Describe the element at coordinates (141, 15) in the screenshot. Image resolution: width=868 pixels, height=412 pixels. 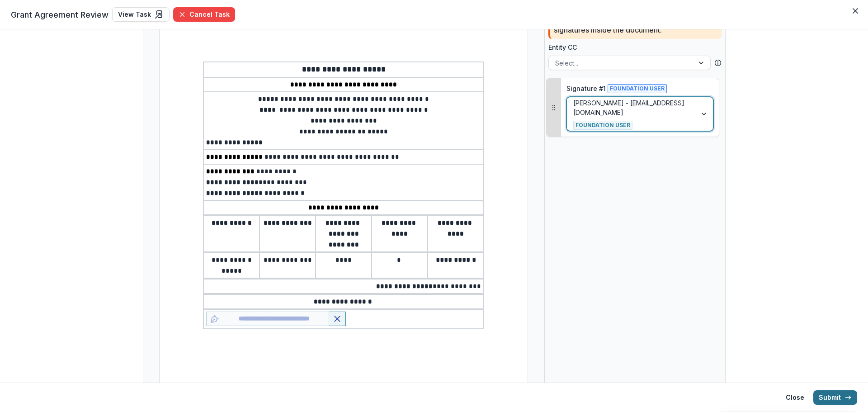
I see `a: View Task` at that location.